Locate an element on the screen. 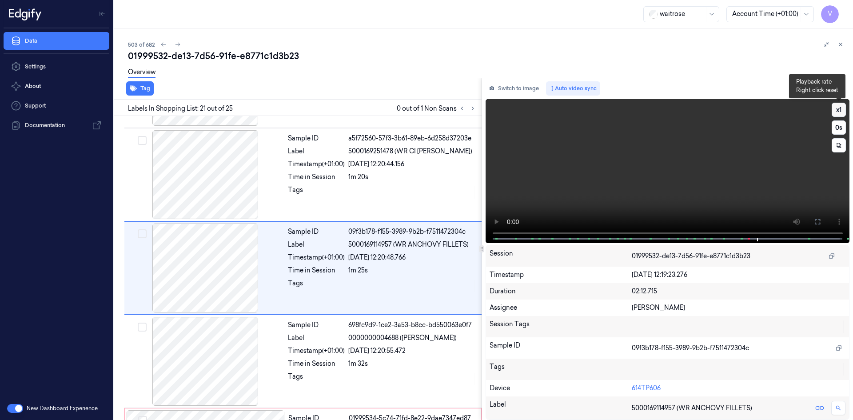 This screenshot has width=853, height=420. button: Toggle Navigation is located at coordinates (102, 14).